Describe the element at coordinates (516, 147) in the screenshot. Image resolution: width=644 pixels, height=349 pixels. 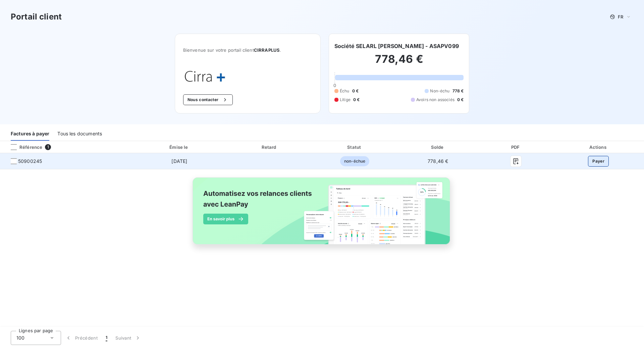
I see `div: PDF` at that location.